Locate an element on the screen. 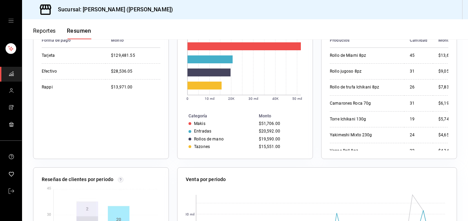  div: $19,590.00 is located at coordinates (280, 139).